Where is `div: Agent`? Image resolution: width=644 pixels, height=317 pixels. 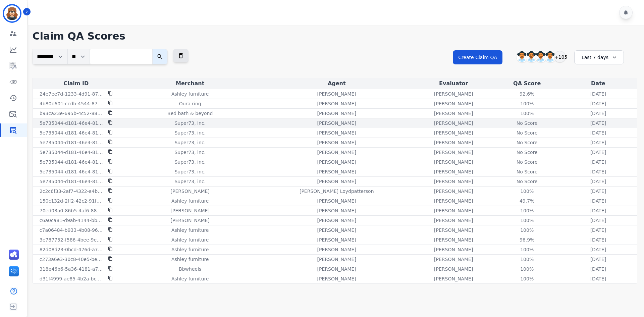 div: Agent is located at coordinates (337, 84).